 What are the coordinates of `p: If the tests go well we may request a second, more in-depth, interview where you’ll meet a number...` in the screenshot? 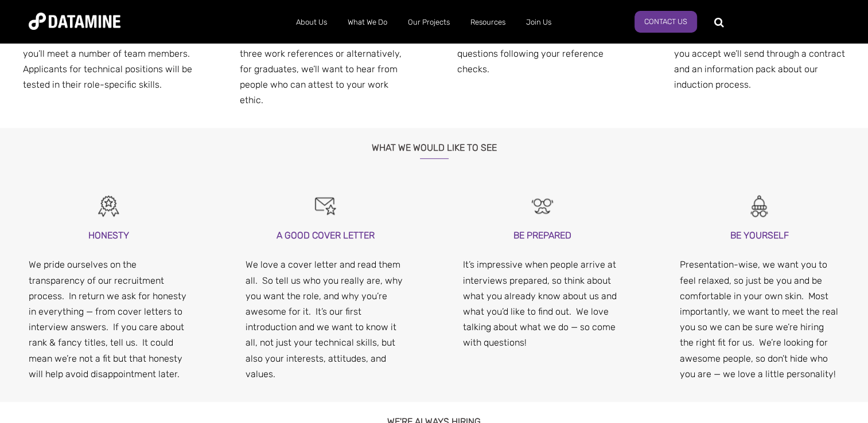 It's located at (108, 53).